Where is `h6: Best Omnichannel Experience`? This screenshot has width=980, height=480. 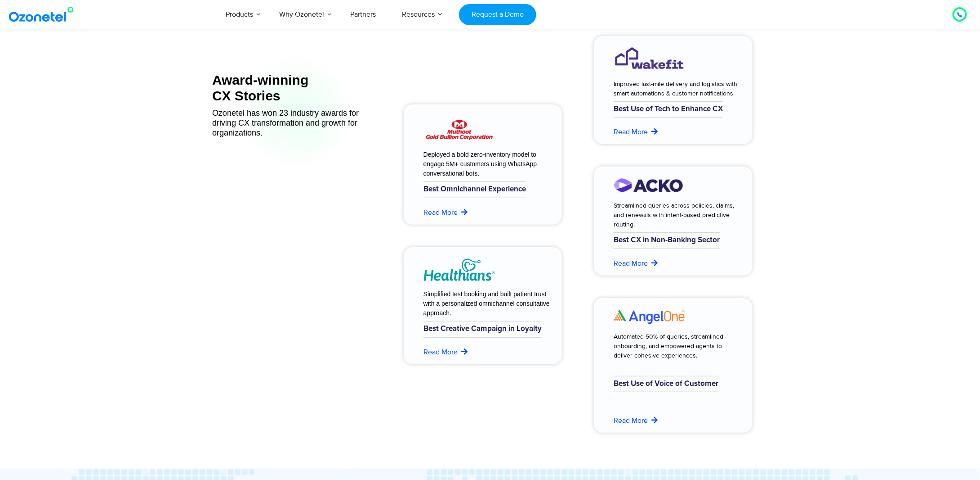
h6: Best Omnichannel Experience is located at coordinates (475, 189).